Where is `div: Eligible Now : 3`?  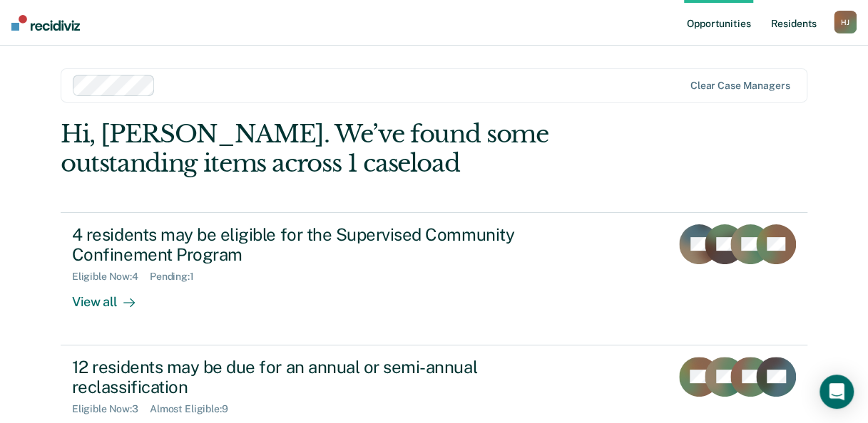
div: Eligible Now : 3 is located at coordinates (111, 409).